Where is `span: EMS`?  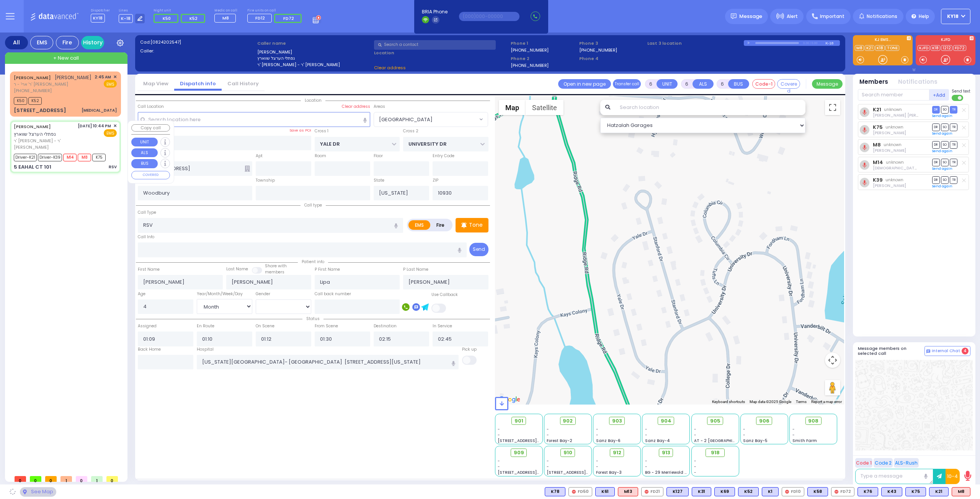 span: EMS is located at coordinates (110, 133).